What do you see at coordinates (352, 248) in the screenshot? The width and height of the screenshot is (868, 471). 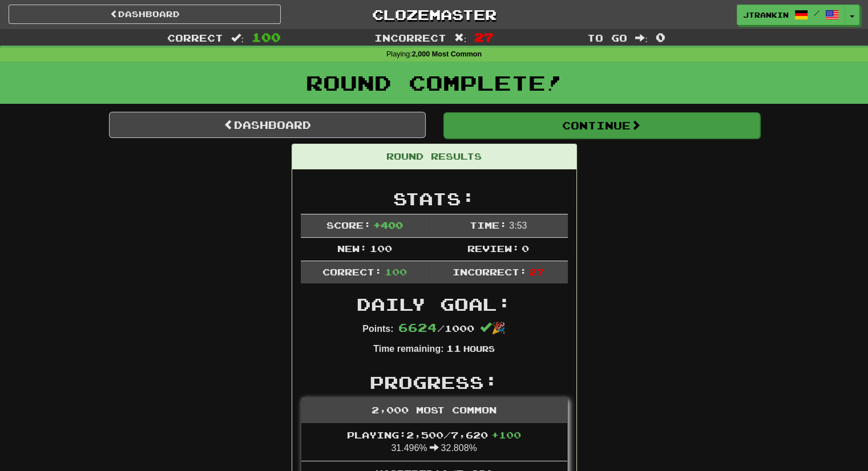 I see `span: New:` at bounding box center [352, 248].